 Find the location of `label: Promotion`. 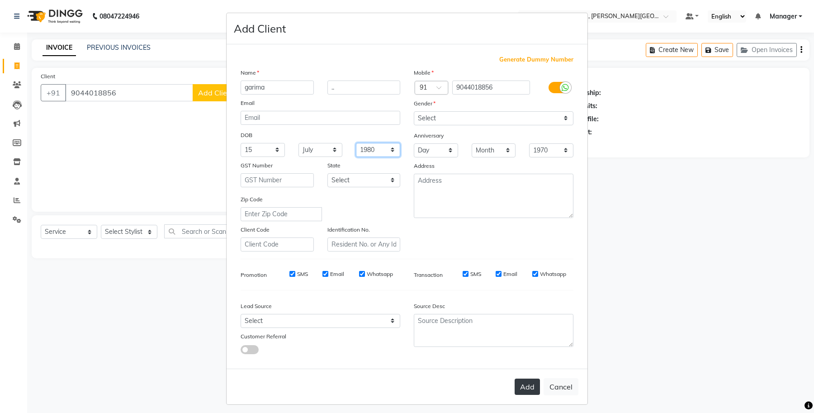

label: Promotion is located at coordinates (254, 275).